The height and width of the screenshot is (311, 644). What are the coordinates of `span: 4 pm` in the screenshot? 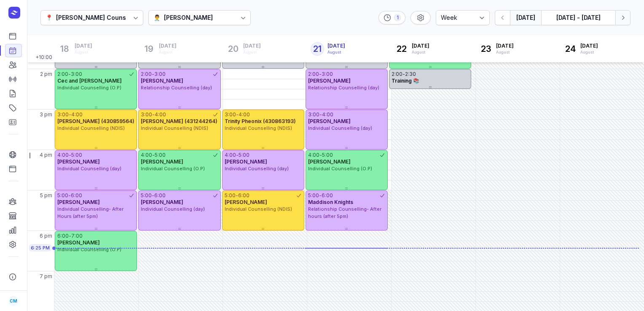 It's located at (46, 155).